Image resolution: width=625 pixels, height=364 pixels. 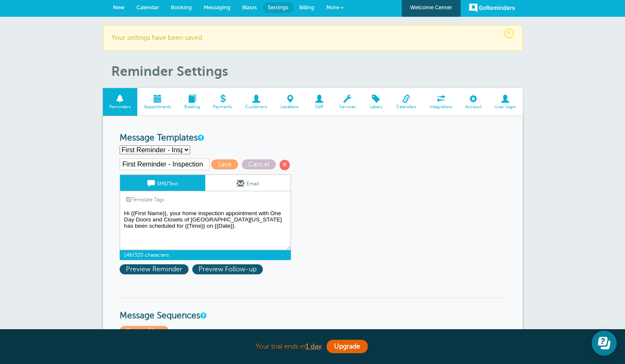 What do you see at coordinates (157, 107) in the screenshot?
I see `span: Appointments` at bounding box center [157, 107].